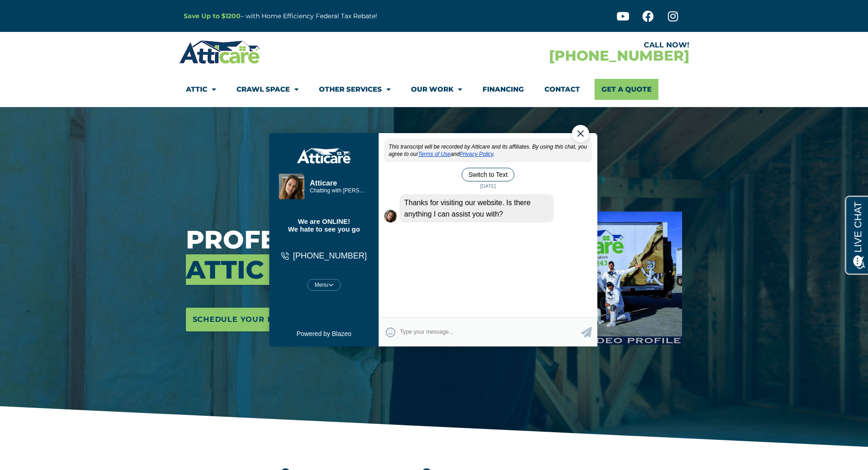 The height and width of the screenshot is (470, 868). I want to click on span: Select Emoticon, so click(131, 229).